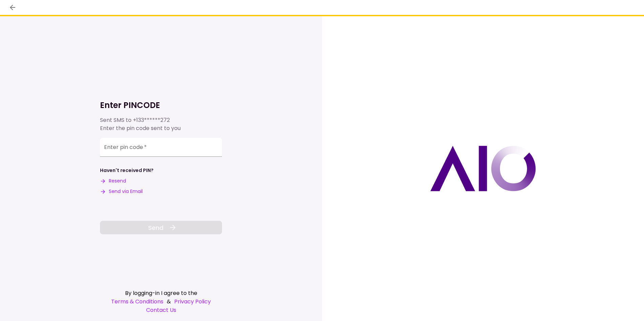  I want to click on span: Send, so click(156, 228).